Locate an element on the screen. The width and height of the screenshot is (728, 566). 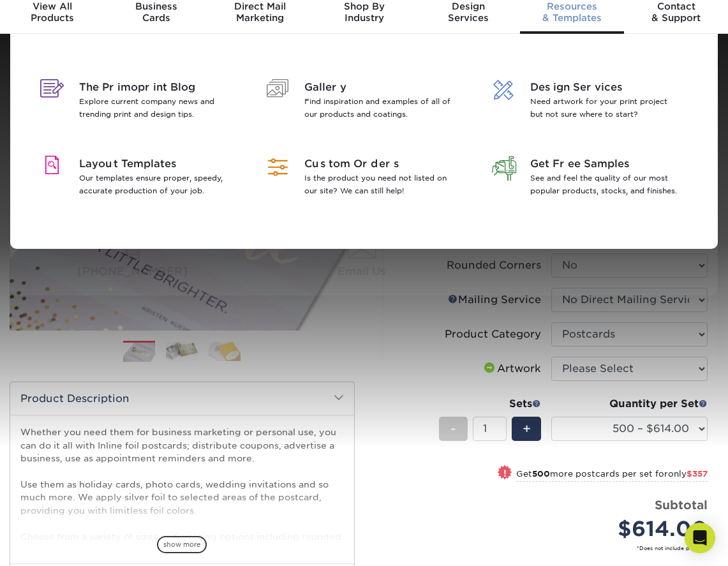
div: Services is located at coordinates (467, 12).